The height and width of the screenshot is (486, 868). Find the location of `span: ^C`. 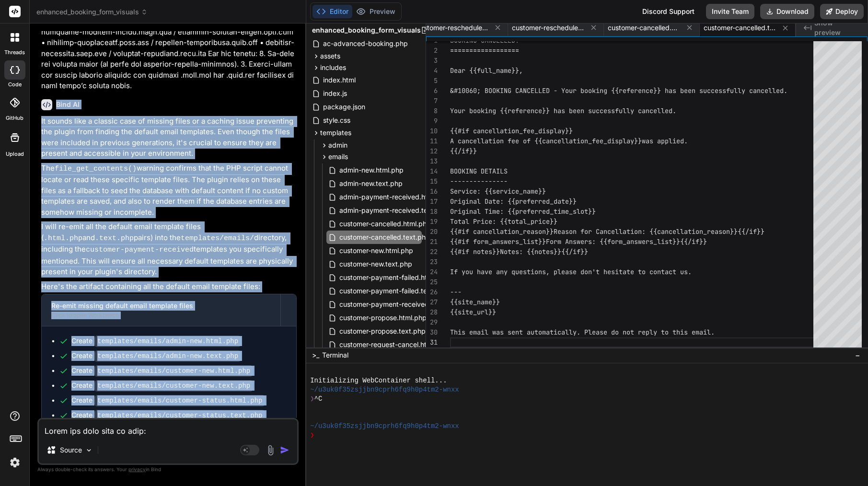

span: ^C is located at coordinates (318, 399).